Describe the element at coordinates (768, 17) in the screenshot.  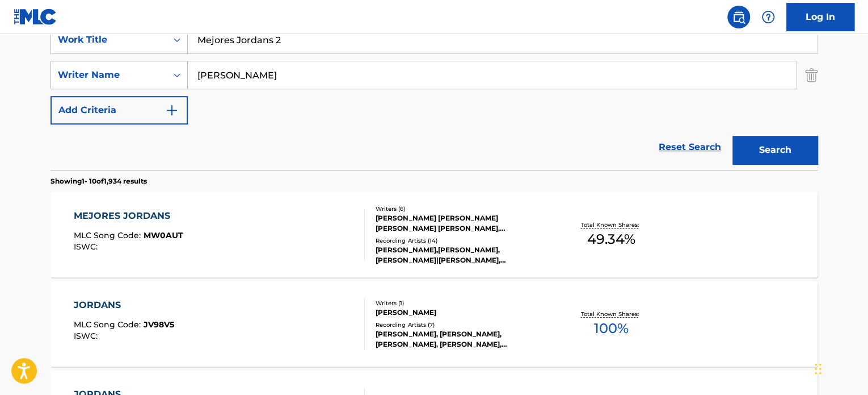
I see `div: Help` at that location.